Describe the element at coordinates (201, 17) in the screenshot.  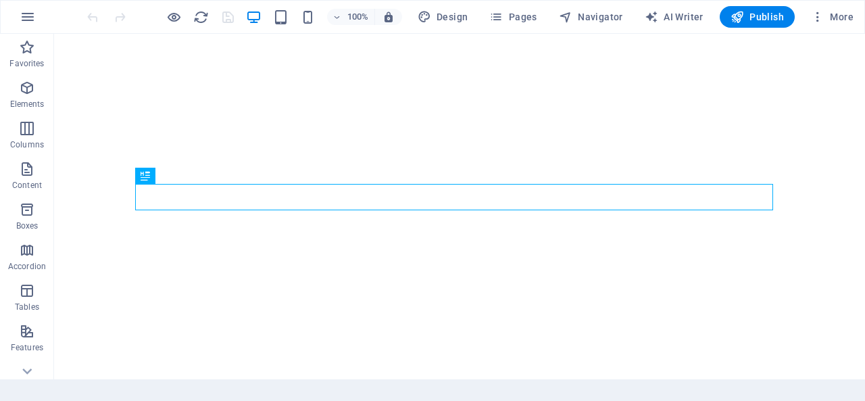
I see `button: reload` at that location.